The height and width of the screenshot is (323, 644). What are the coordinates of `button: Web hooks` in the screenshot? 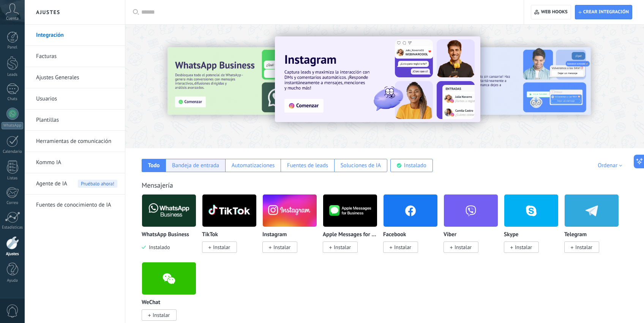 It's located at (551, 12).